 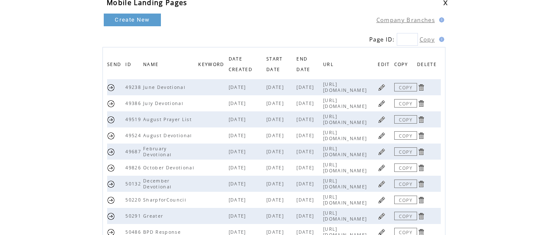 I want to click on a: START DATE, so click(x=274, y=63).